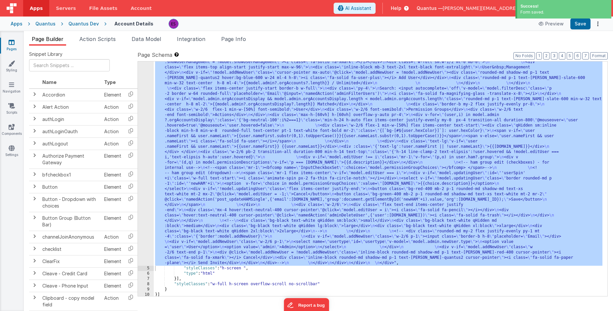 Image resolution: width=613 pixels, height=311 pixels. Describe the element at coordinates (49, 82) in the screenshot. I see `span: Name` at that location.